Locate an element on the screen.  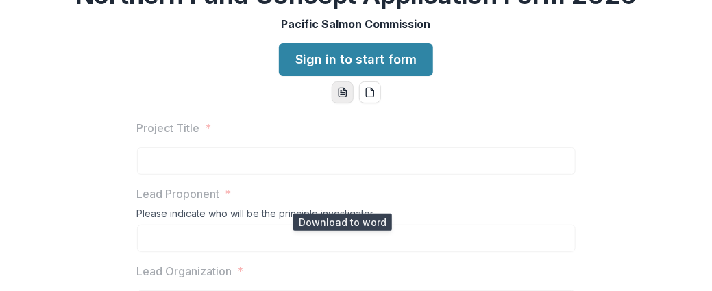
button: word-download is located at coordinates (342, 92).